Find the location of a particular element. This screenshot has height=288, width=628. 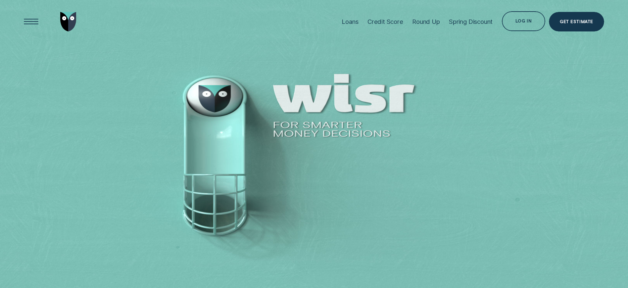

div: Spring Discount is located at coordinates (471, 22).